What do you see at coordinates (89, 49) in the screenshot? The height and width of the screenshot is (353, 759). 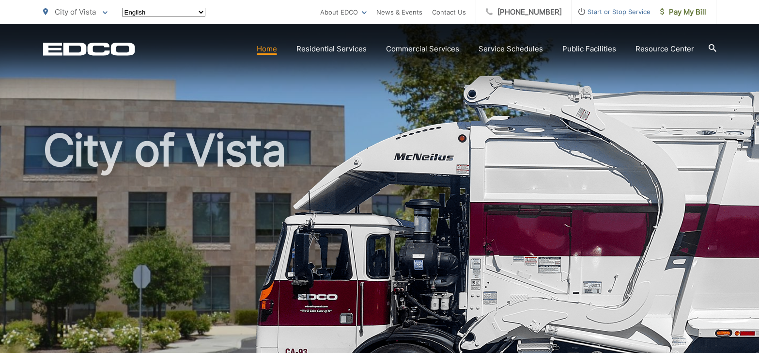 I see `a: EDCD logo. Return to the homepage.` at bounding box center [89, 49].